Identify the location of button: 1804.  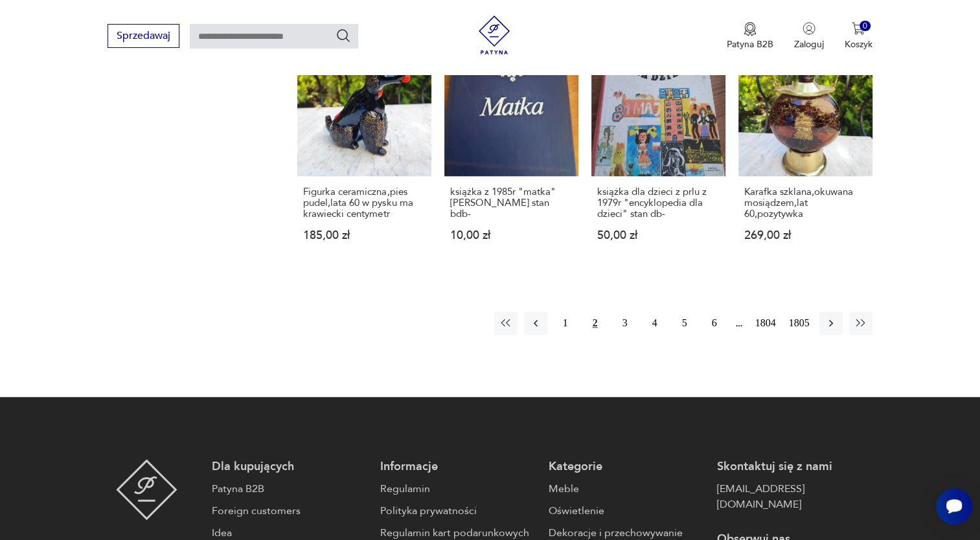
(766, 323).